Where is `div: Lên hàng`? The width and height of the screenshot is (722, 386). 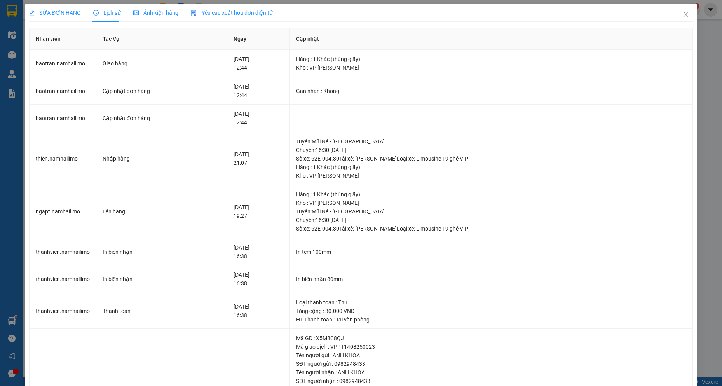 div: Lên hàng is located at coordinates (162, 211).